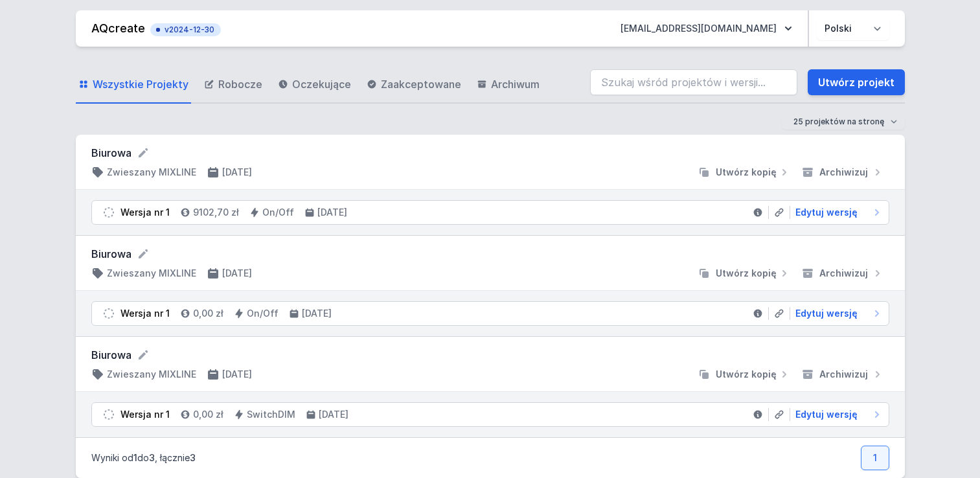  What do you see at coordinates (144, 458) in the screenshot?
I see `p: Wyniki od do , łącznie` at bounding box center [144, 458].